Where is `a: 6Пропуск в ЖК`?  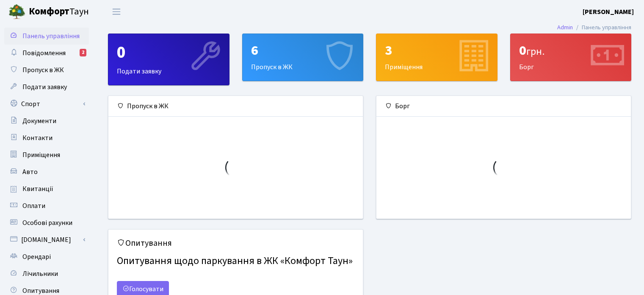 a: 6Пропуск в ЖК is located at coordinates (302, 57).